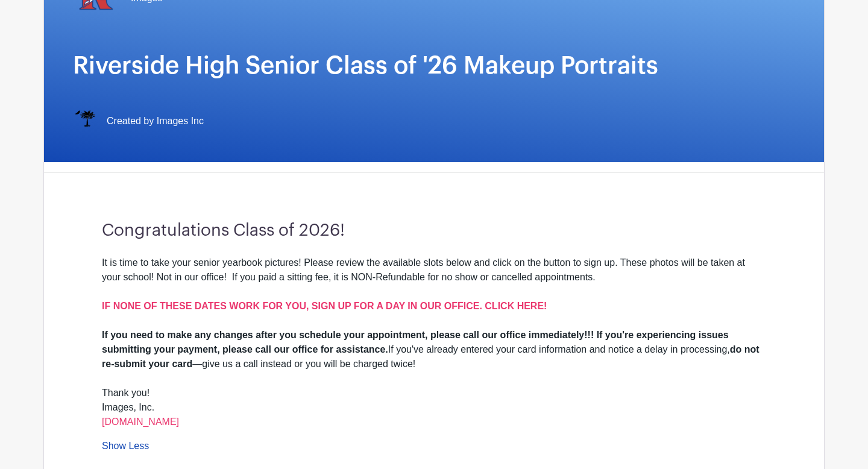 Image resolution: width=868 pixels, height=469 pixels. I want to click on h1: Riverside High Senior Class of '26 Makeup Portraits, so click(434, 66).